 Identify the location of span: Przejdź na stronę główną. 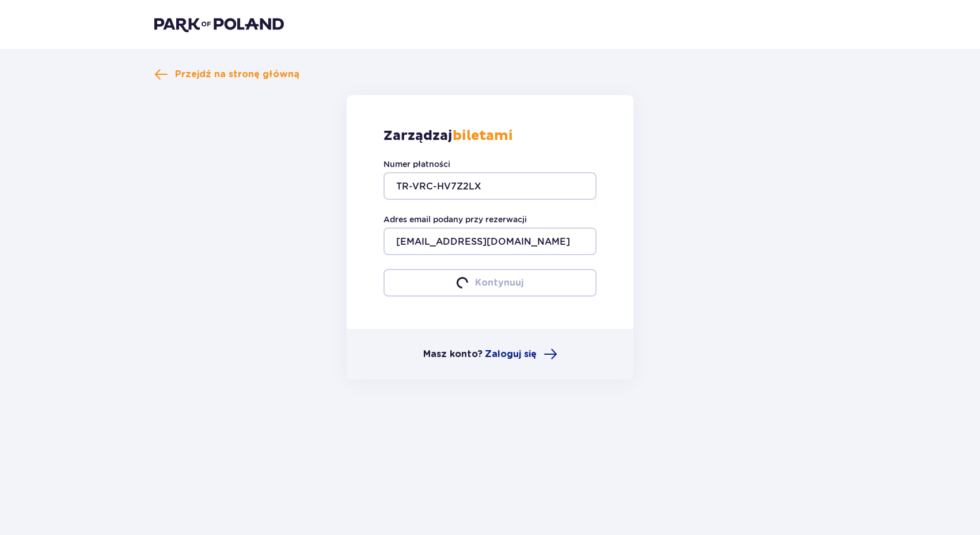
(237, 74).